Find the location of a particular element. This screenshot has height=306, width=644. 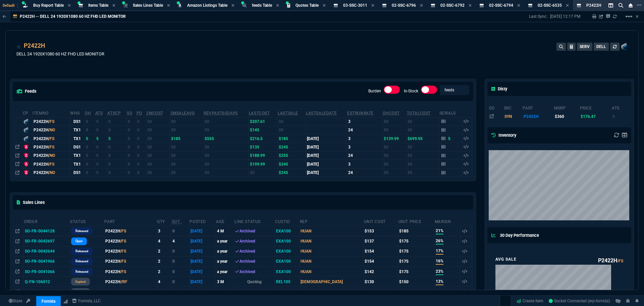

span: 26% is located at coordinates (440, 241).